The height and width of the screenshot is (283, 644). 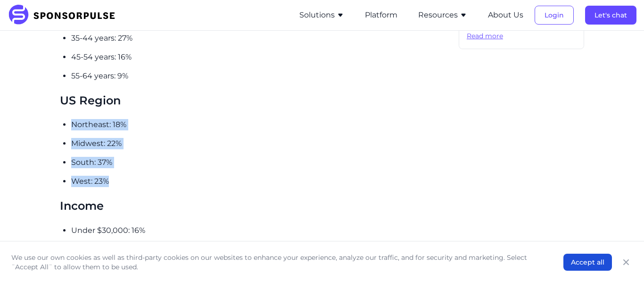 I want to click on h3: Income, so click(x=256, y=205).